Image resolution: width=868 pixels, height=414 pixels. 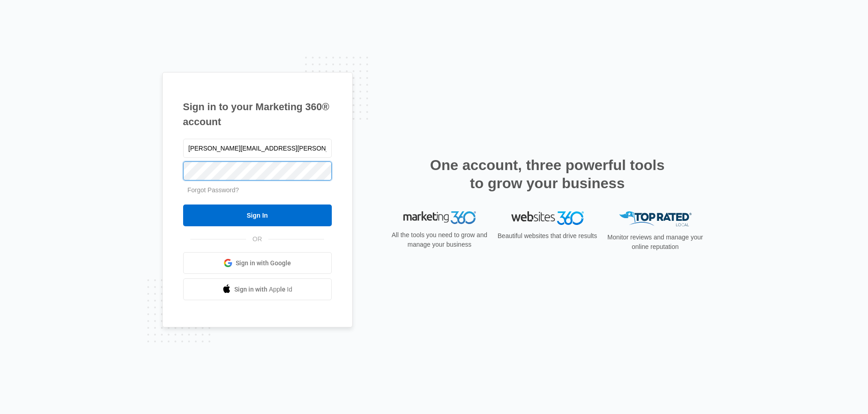 I want to click on span: OR, so click(x=257, y=239).